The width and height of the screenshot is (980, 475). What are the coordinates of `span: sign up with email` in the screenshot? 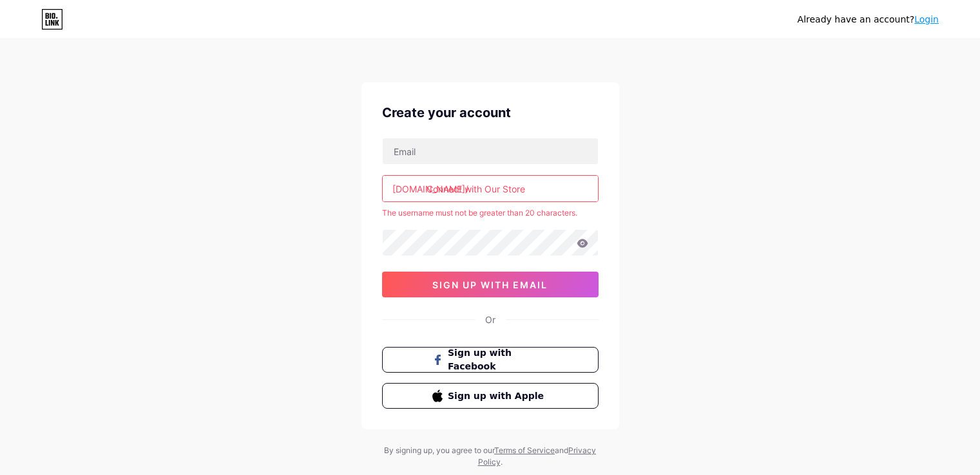 It's located at (490, 285).